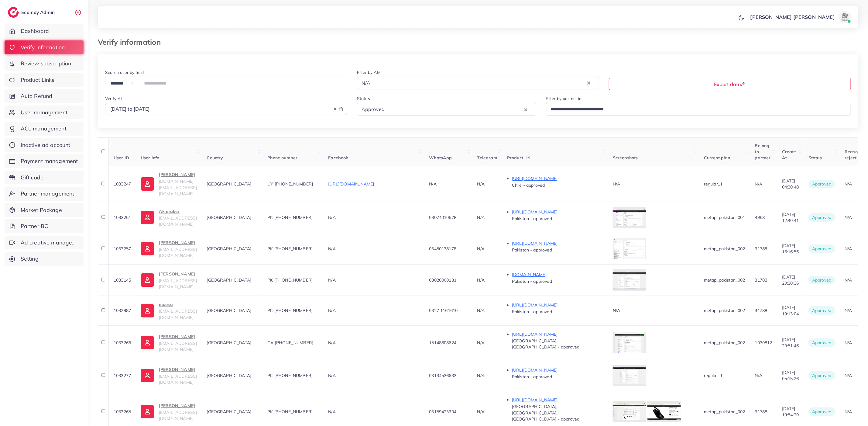 This screenshot has height=426, width=868. What do you see at coordinates (44, 31) in the screenshot?
I see `a: Dashboard` at bounding box center [44, 31].